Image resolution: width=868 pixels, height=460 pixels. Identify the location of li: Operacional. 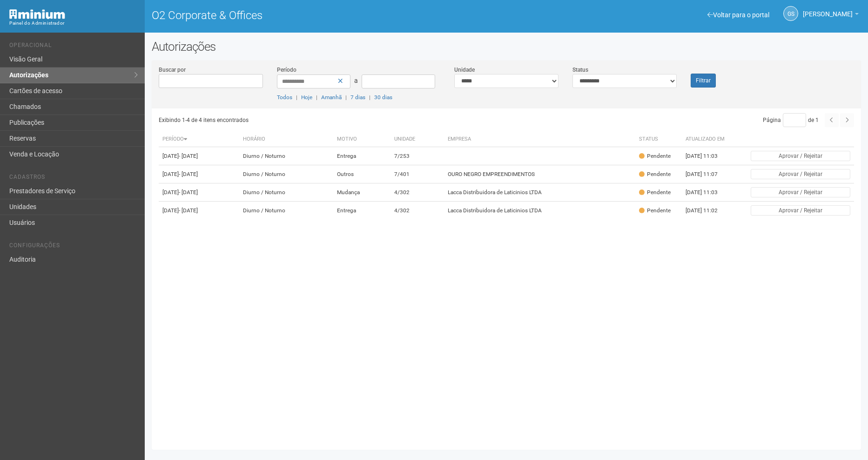
(74, 47).